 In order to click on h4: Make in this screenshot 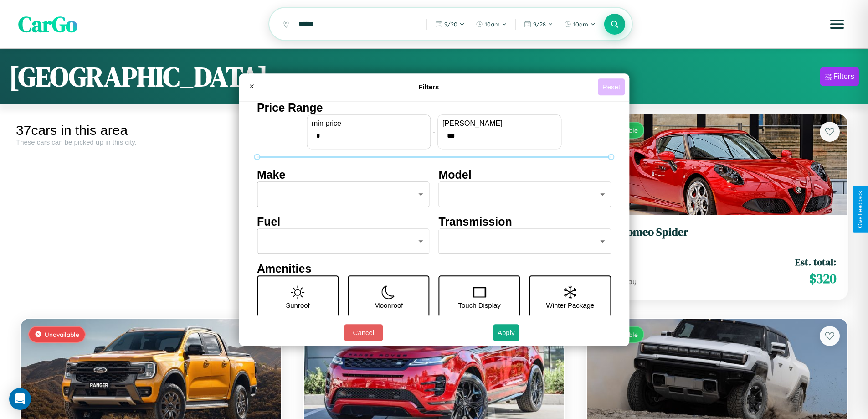, I will do `click(343, 174)`.